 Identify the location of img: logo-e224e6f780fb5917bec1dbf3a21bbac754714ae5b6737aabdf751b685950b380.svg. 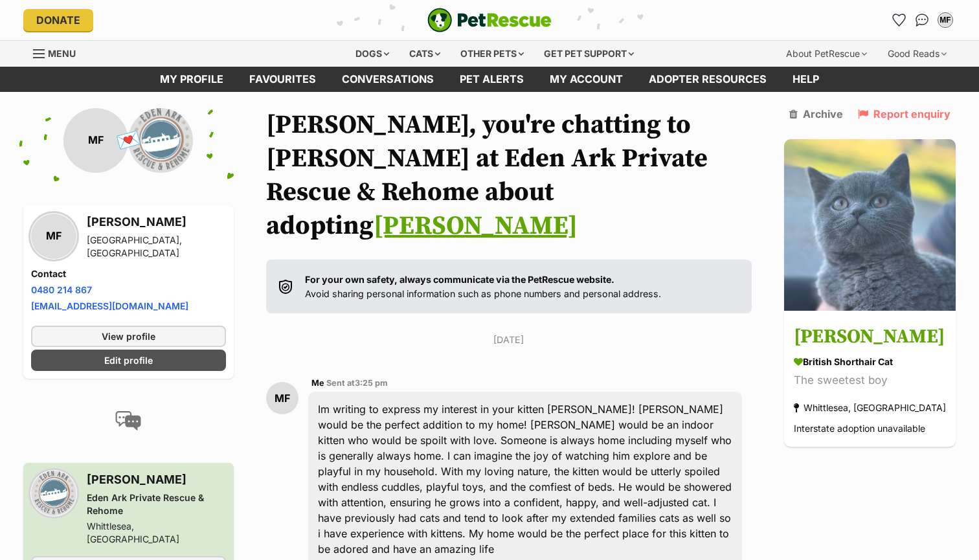
(490, 20).